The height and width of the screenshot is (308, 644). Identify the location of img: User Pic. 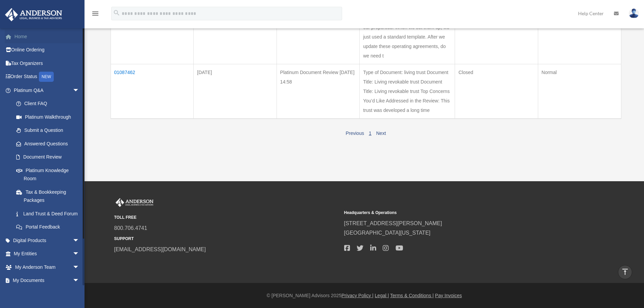
(634, 13).